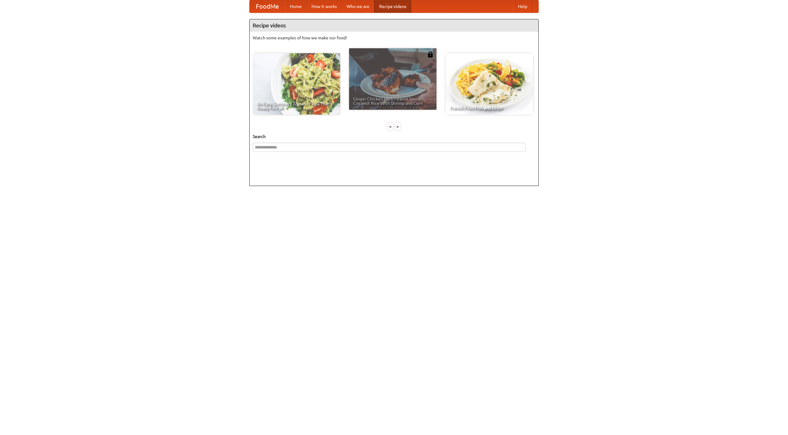 Image resolution: width=788 pixels, height=435 pixels. Describe the element at coordinates (296, 84) in the screenshot. I see `a: An Easy, Summery Tomato Pasta That's Ready for Fall` at that location.